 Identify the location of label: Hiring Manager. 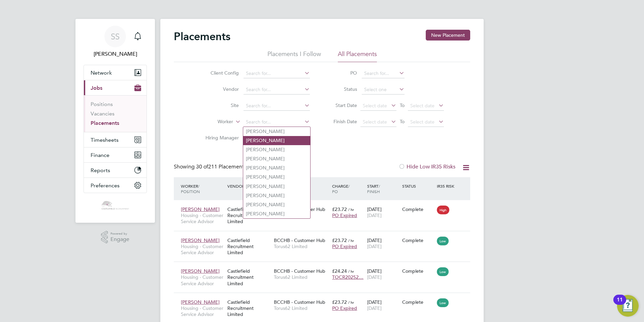
(219, 138).